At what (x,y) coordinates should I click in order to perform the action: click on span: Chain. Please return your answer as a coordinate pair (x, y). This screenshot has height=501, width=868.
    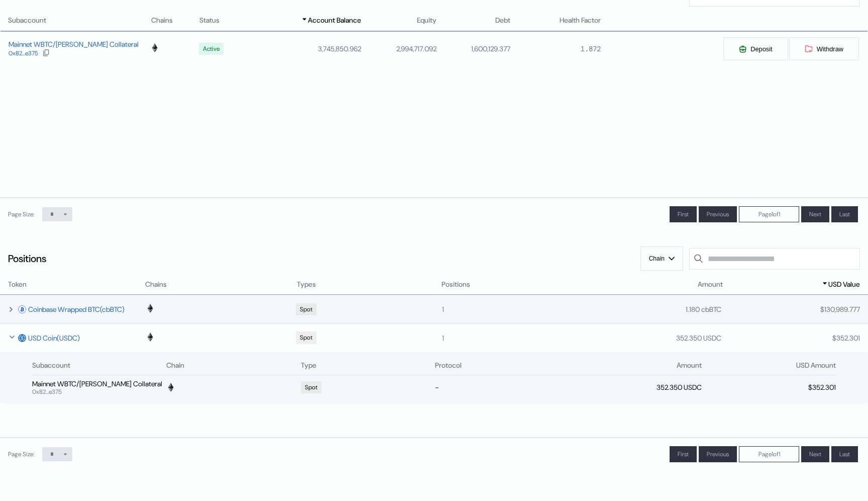
    Looking at the image, I should click on (656, 258).